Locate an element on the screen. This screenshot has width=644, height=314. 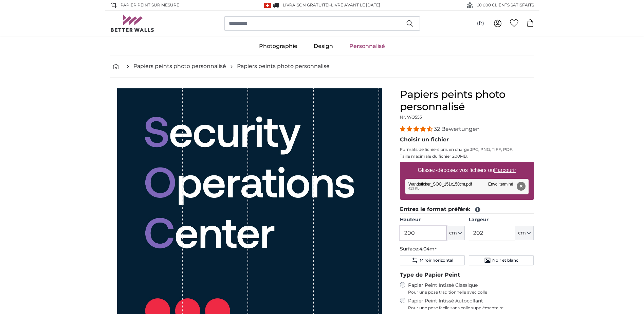
span: Papier peint sur mesure is located at coordinates (150, 5).